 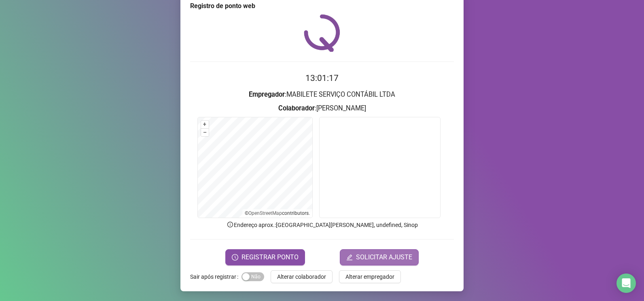 I want to click on button: Alterar colaborador, so click(x=301, y=277).